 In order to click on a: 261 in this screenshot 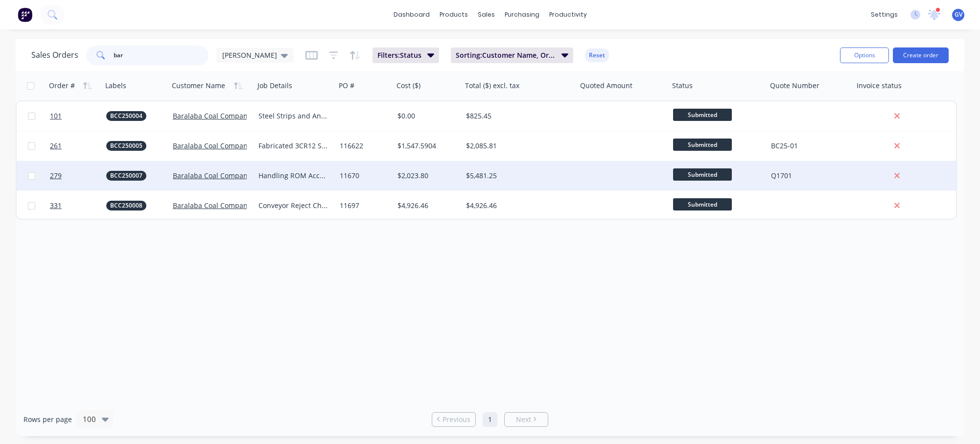, I will do `click(78, 145)`.